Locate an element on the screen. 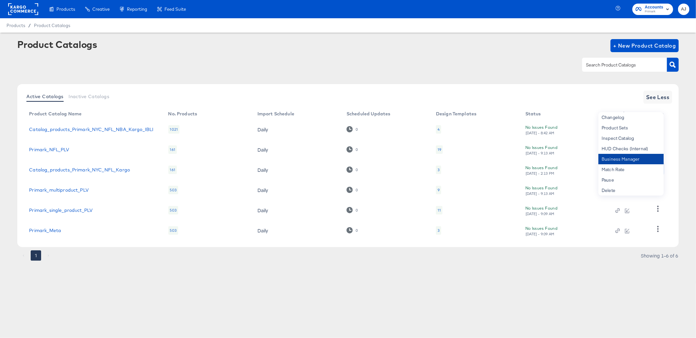  a: Primark_Meta is located at coordinates (45, 231).